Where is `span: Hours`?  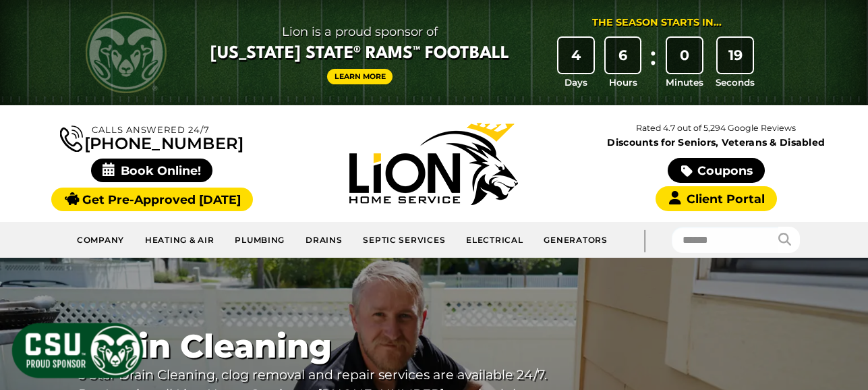 span: Hours is located at coordinates (623, 82).